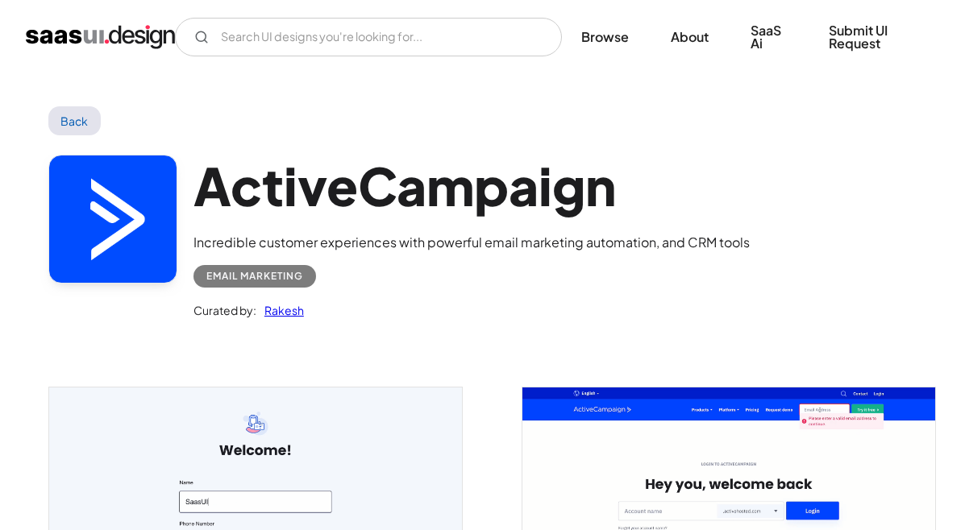 This screenshot has height=530, width=965. Describe the element at coordinates (471, 243) in the screenshot. I see `div: Incredible customer experiences with powerful email marketing automation, and CRM tools` at that location.